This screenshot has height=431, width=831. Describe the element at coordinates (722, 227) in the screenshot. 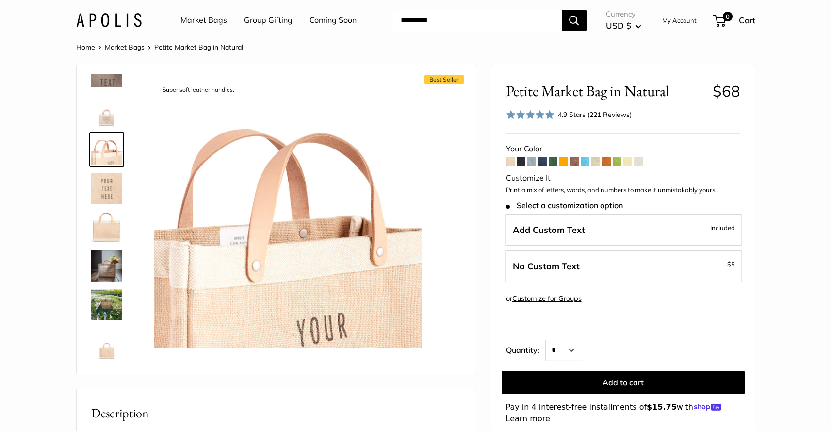

I see `span: Included` at that location.